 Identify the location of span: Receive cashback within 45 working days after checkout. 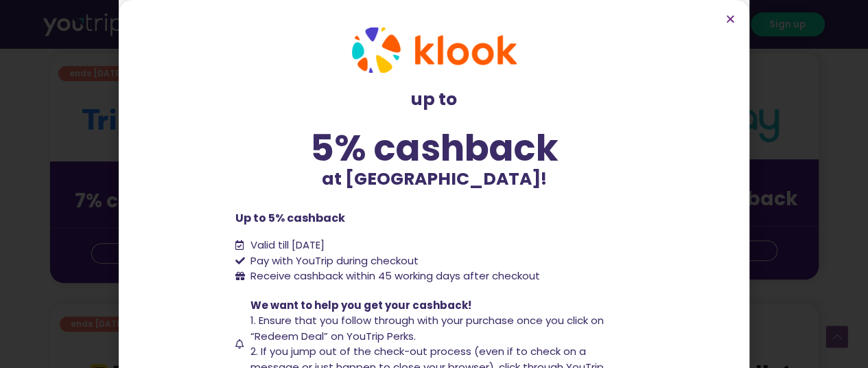
(393, 276).